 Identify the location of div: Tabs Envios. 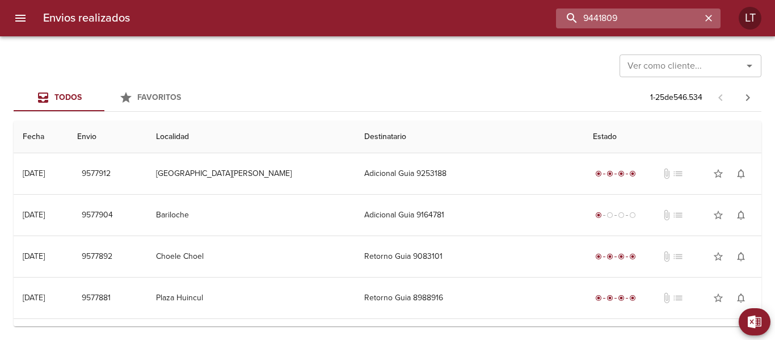
(104, 98).